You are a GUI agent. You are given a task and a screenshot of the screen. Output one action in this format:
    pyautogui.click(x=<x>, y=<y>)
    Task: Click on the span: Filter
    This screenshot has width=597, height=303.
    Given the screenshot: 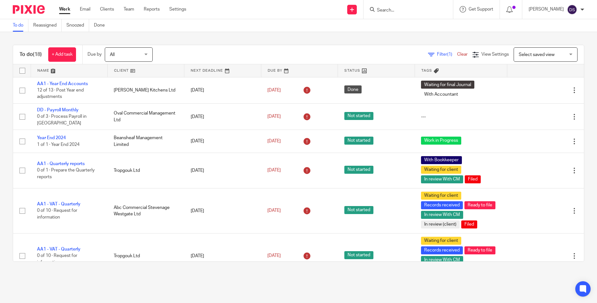 What is the action you would take?
    pyautogui.click(x=447, y=54)
    